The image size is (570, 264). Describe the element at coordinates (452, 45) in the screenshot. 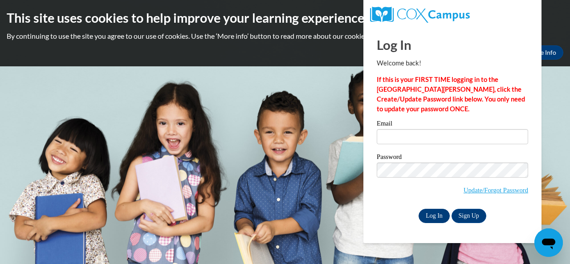

I see `h1: Log In` at that location.